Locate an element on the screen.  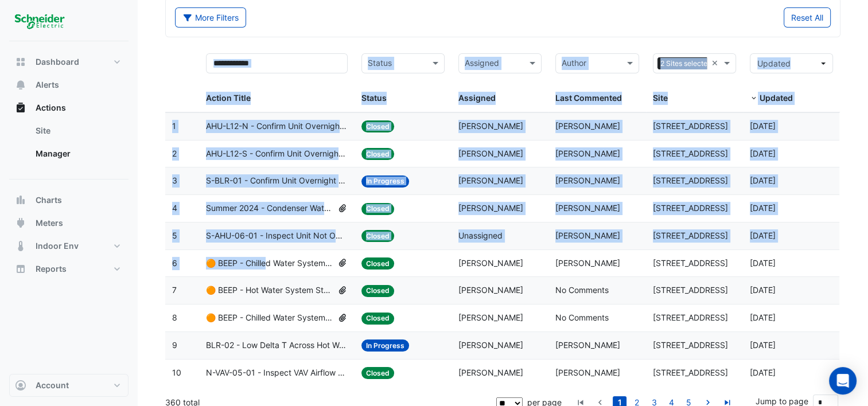
span: Indoor Env is located at coordinates (57, 246).